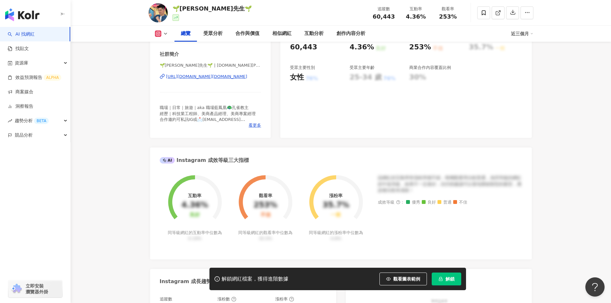 This screenshot has width=611, height=303. I want to click on span: 60,443, so click(384, 16).